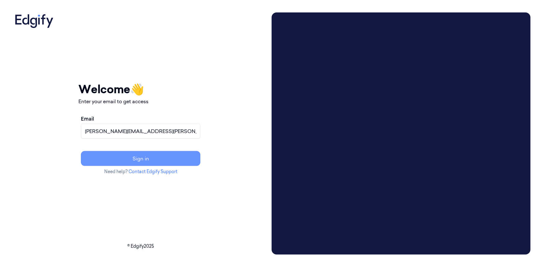  Describe the element at coordinates (141, 172) in the screenshot. I see `p: Need help?` at that location.